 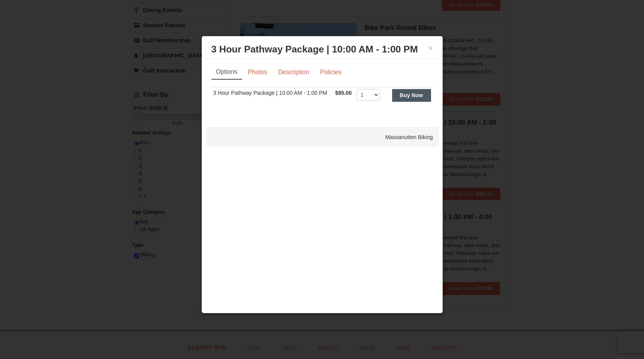 What do you see at coordinates (330, 72) in the screenshot?
I see `a: Policies` at bounding box center [330, 72].